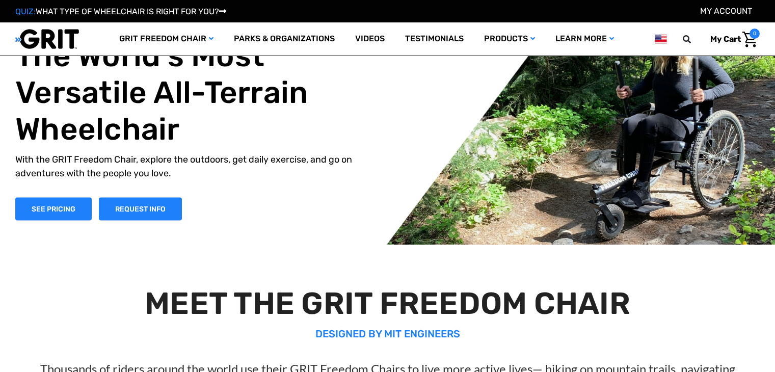 Image resolution: width=775 pixels, height=372 pixels. I want to click on h2: MEET THE GRIT FREEDOM CHAIR, so click(387, 304).